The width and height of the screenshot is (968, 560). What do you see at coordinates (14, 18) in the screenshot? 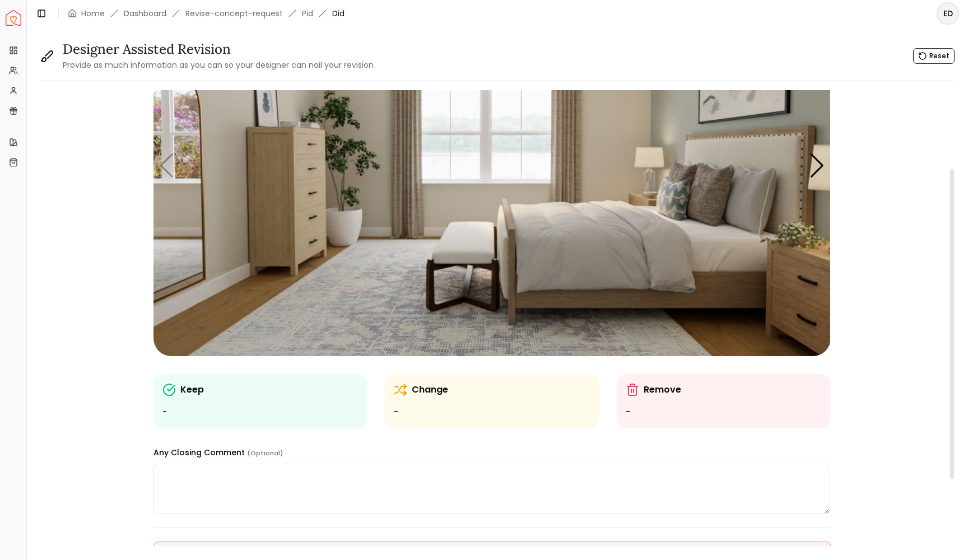
I see `a: Spacejoy` at bounding box center [14, 18].